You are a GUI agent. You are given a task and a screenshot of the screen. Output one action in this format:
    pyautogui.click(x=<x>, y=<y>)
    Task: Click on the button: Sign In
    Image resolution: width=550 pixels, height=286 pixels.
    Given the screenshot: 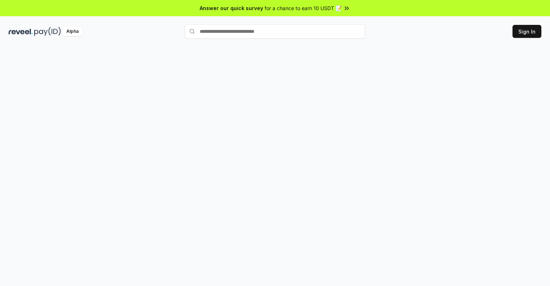 What is the action you would take?
    pyautogui.click(x=527, y=31)
    